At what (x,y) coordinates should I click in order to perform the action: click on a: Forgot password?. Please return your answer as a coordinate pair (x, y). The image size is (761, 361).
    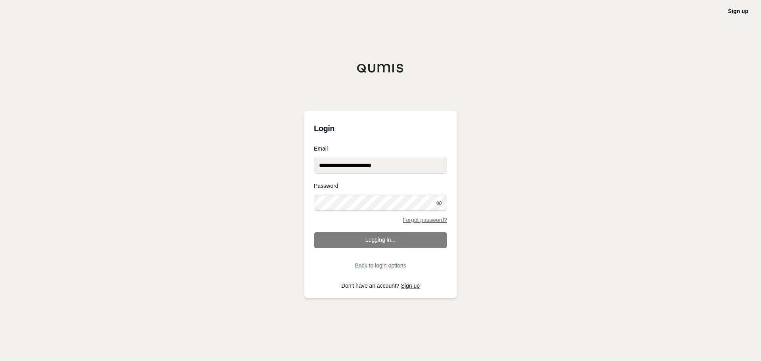
    Looking at the image, I should click on (425, 220).